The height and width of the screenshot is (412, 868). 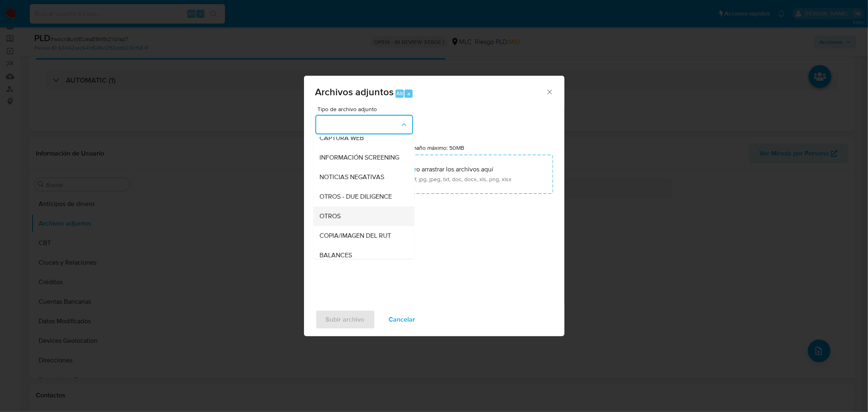 What do you see at coordinates (549, 92) in the screenshot?
I see `button: Cerrar` at bounding box center [549, 92].